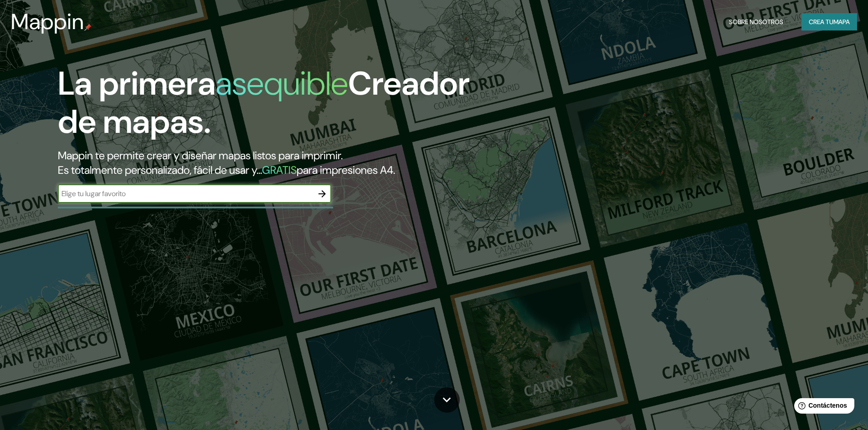 The width and height of the screenshot is (868, 430). What do you see at coordinates (40, 11) in the screenshot?
I see `font: Contáctenos` at bounding box center [40, 11].